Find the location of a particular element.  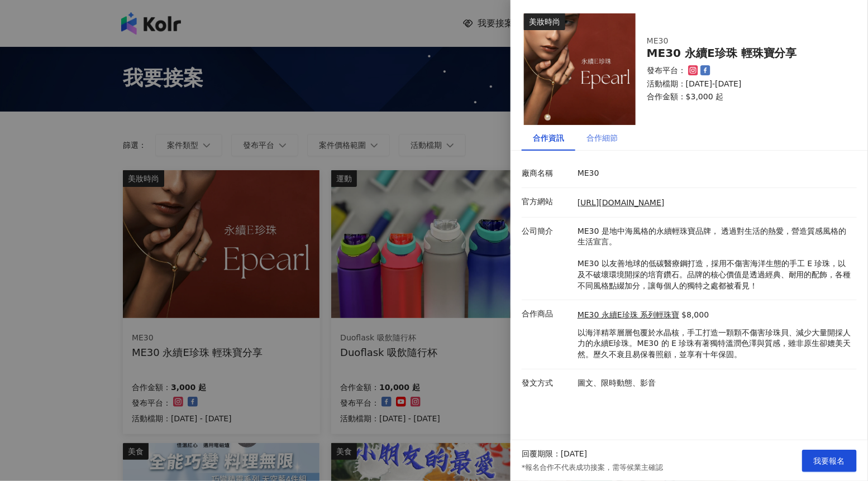

div: 合作細節 is located at coordinates (602, 138).